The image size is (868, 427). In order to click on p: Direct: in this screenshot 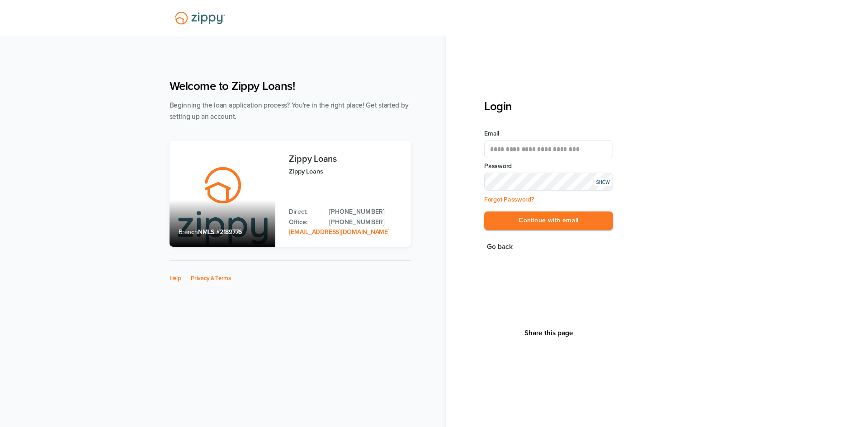, I will do `click(304, 212)`.